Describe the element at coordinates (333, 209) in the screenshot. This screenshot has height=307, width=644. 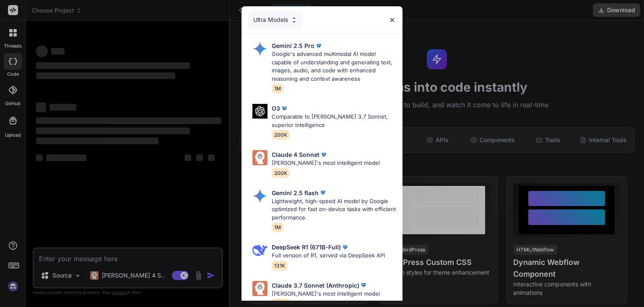
I see `p: Lightweight, high-speed AI model by Google optimized for fast on-device tasks with efficient perf...` at that location.